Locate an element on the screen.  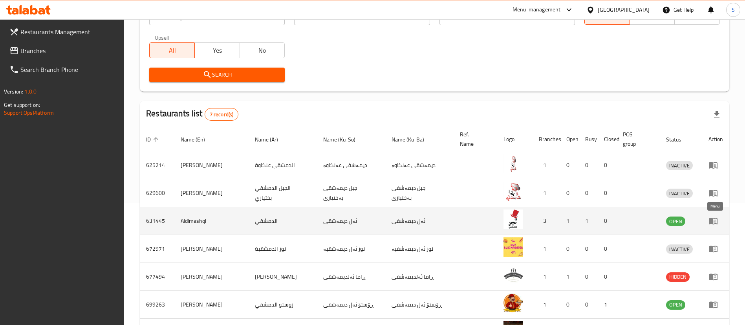
span: OPEN is located at coordinates (676, 305).